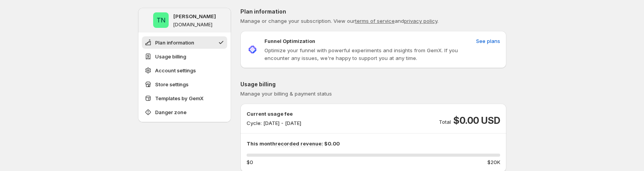 The height and width of the screenshot is (171, 644). Describe the element at coordinates (184, 43) in the screenshot. I see `button: Plan information` at that location.